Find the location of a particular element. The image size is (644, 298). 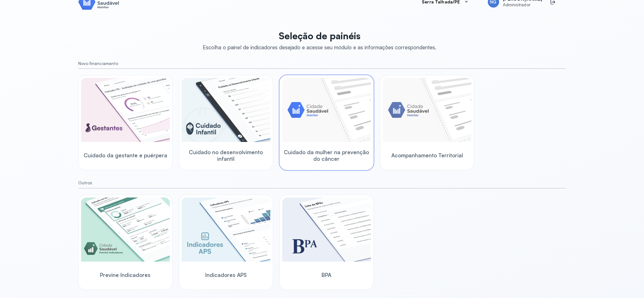

img: child-development.png is located at coordinates (226, 110).